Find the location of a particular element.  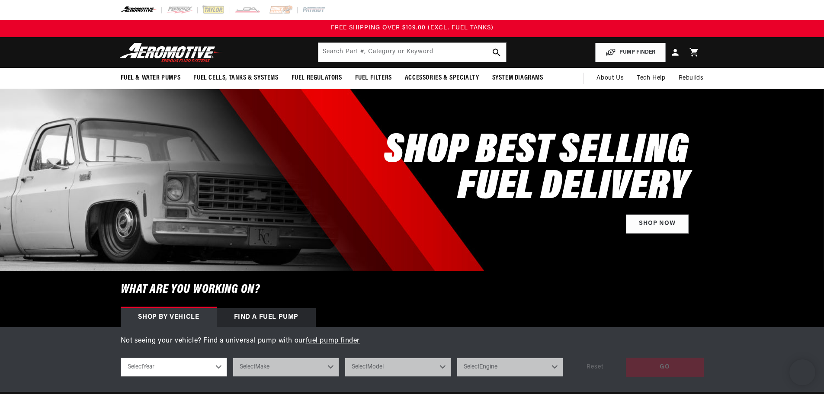

select: Make is located at coordinates (286, 367).